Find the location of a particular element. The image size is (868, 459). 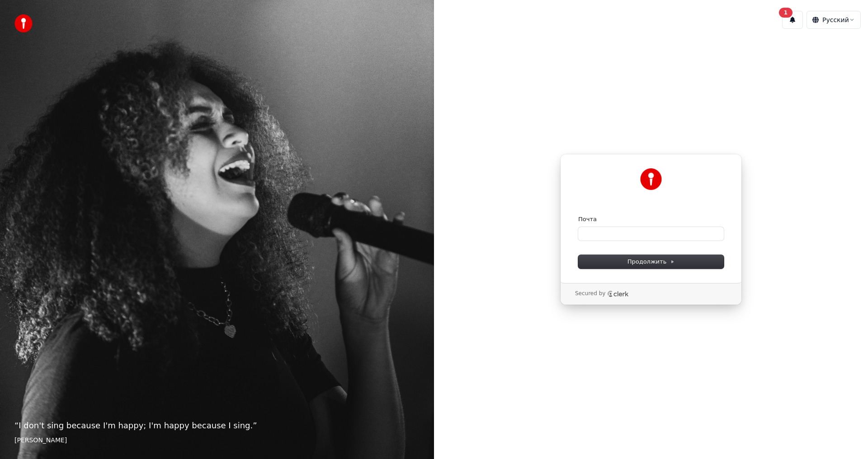

span: Продолжить is located at coordinates (651, 262).